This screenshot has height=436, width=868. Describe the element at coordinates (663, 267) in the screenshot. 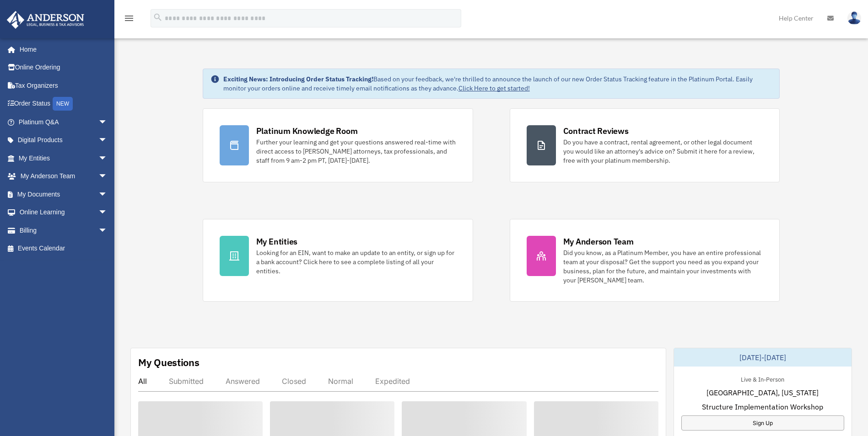

I see `div: Did you know, as a Platinum Member, you have an entire professional team at your disposal? Get th...` at that location.